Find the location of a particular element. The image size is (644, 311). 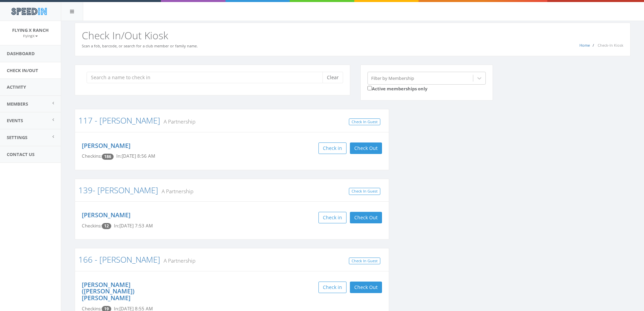

h2: Check In/Out Kiosk is located at coordinates (353, 35).